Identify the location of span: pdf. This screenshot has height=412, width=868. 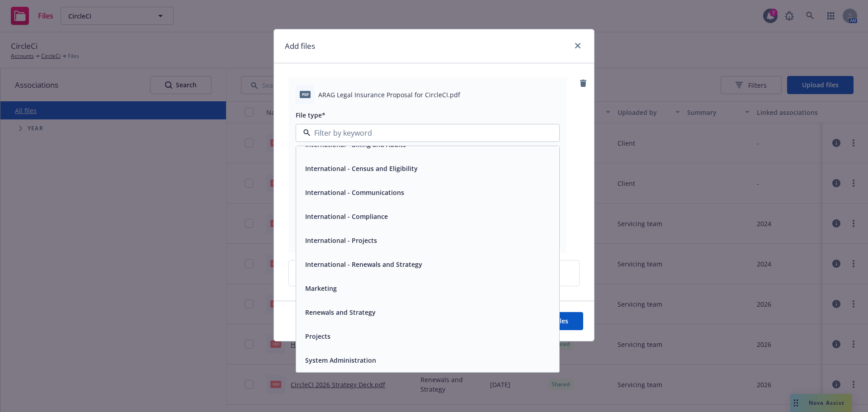
(305, 94).